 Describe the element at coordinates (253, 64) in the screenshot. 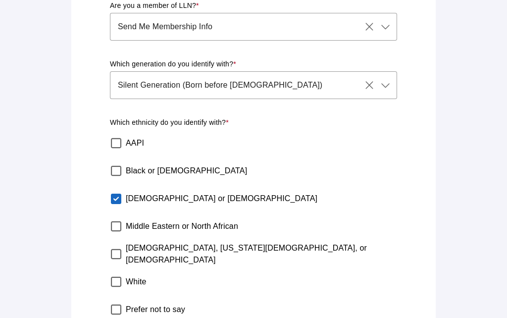

I see `p: Which generation do you identify with?` at that location.